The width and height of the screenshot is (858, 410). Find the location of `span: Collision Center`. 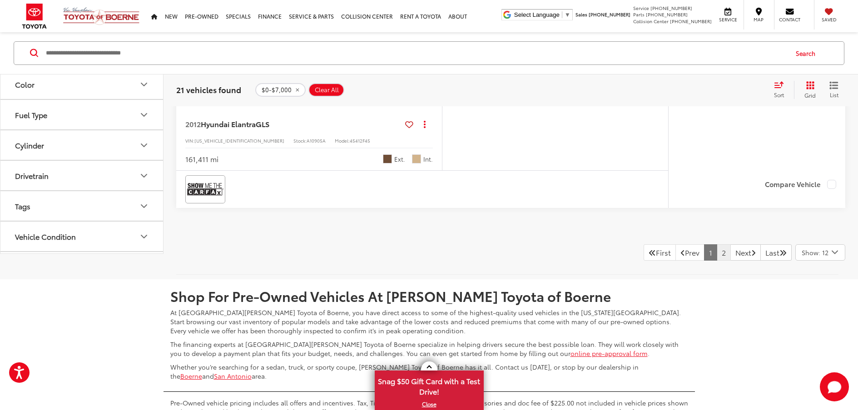

span: Collision Center is located at coordinates (651, 21).